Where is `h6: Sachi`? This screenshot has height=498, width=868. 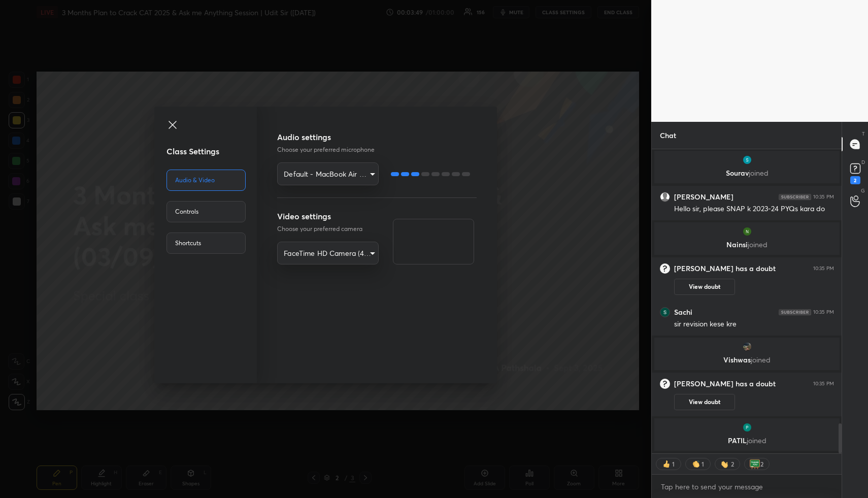 h6: Sachi is located at coordinates (684, 313).